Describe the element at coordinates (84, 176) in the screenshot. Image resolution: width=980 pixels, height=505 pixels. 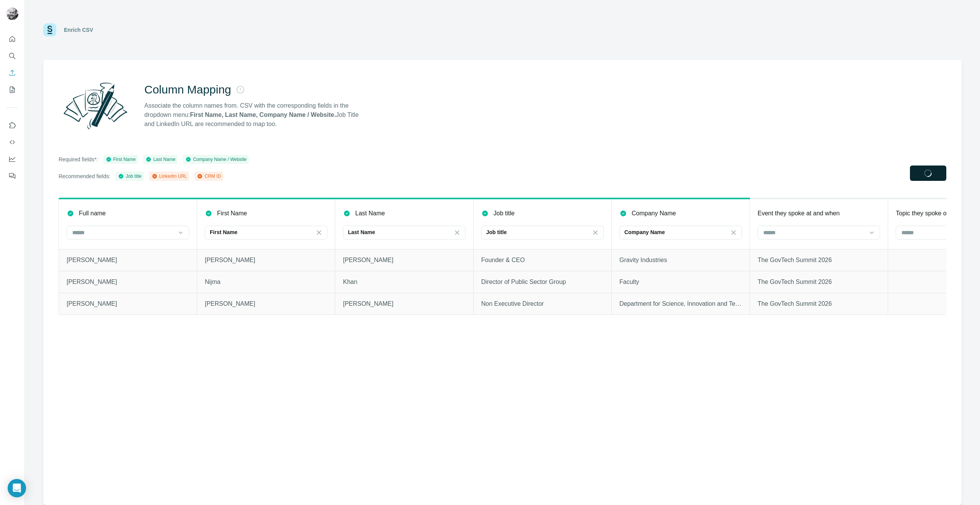
I see `p: Recommended fields:` at that location.